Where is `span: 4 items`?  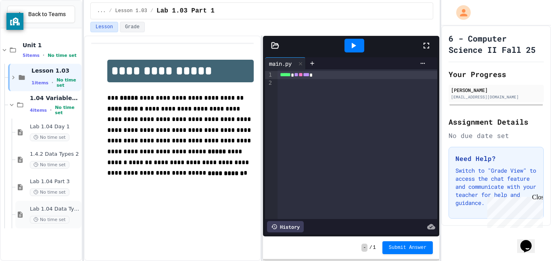 span: 4 items is located at coordinates (38, 110).